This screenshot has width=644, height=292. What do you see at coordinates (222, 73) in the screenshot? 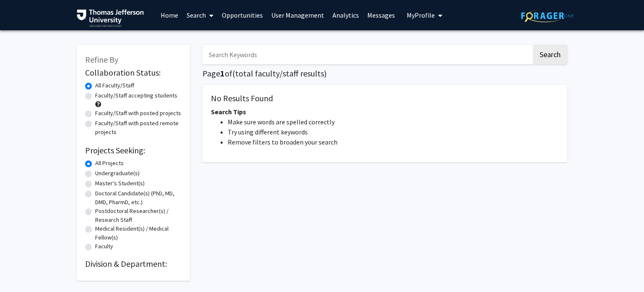
I see `span: 1` at bounding box center [222, 73].